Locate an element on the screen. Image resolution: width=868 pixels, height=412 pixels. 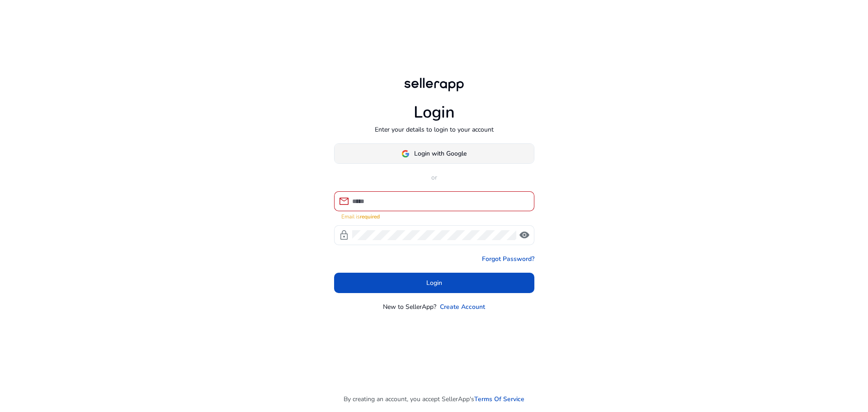
button: Login is located at coordinates (434, 282).